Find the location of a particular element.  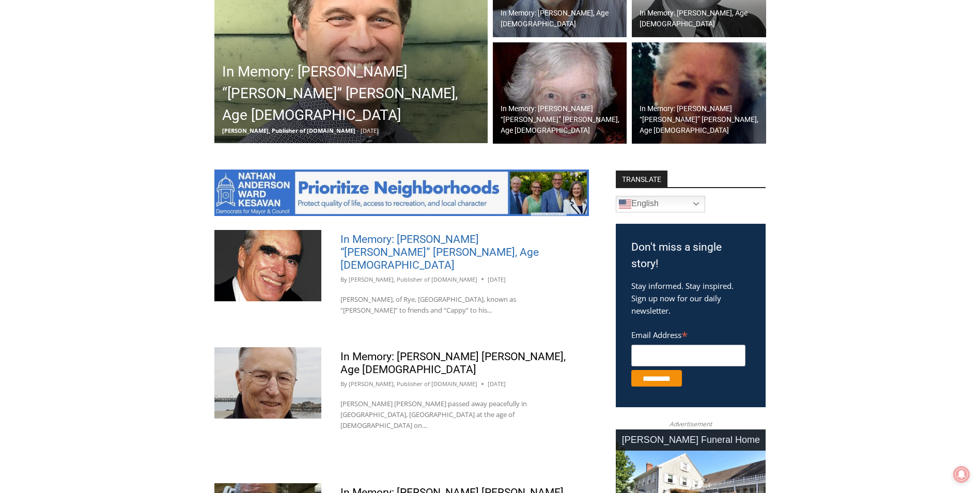

strong: TRANSLATE is located at coordinates (641, 179).